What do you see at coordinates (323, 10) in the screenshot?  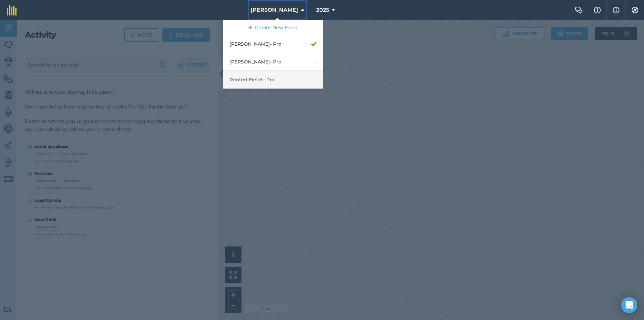 I see `span: 2025` at bounding box center [323, 10].